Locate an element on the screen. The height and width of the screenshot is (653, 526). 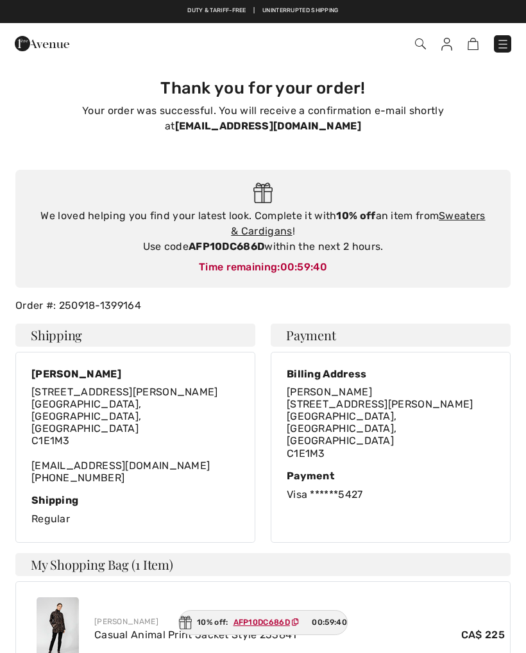
div: Shipping is located at coordinates (135, 500).